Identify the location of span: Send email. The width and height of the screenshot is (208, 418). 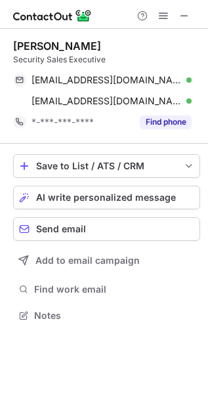
(61, 229).